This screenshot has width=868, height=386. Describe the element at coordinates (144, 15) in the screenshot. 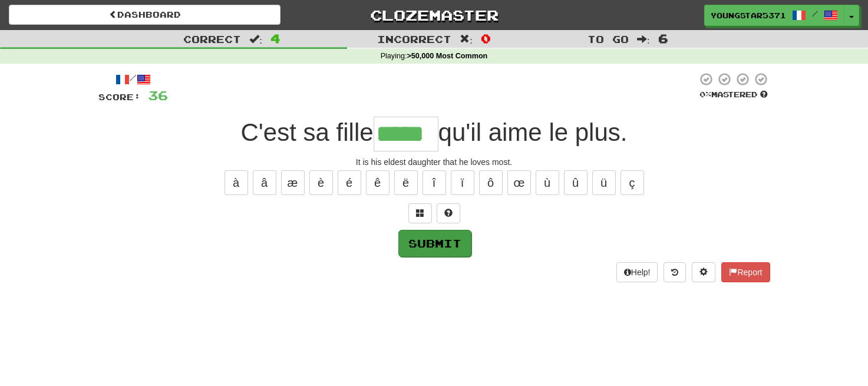

I see `a: Dashboard` at that location.